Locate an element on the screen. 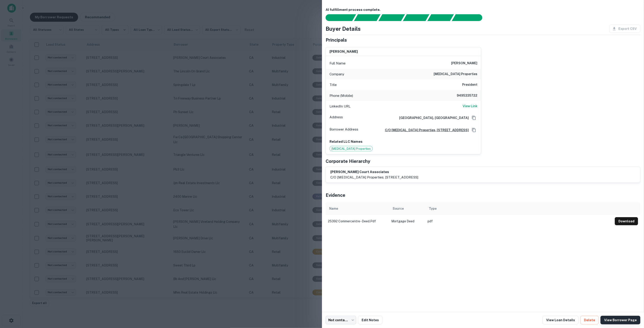 The width and height of the screenshot is (644, 328). th: Name is located at coordinates (357, 208).